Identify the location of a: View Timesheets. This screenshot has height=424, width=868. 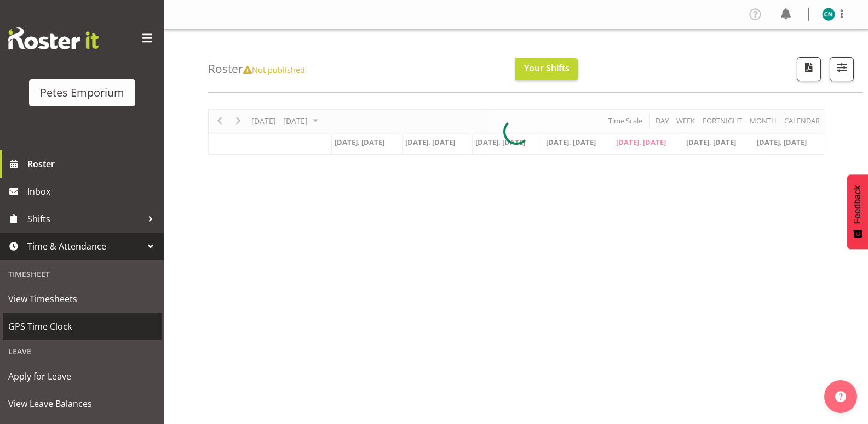
(82, 298).